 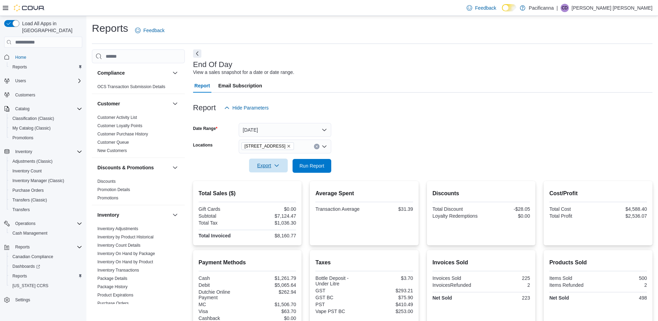 I want to click on a: Purchase Orders, so click(x=28, y=190).